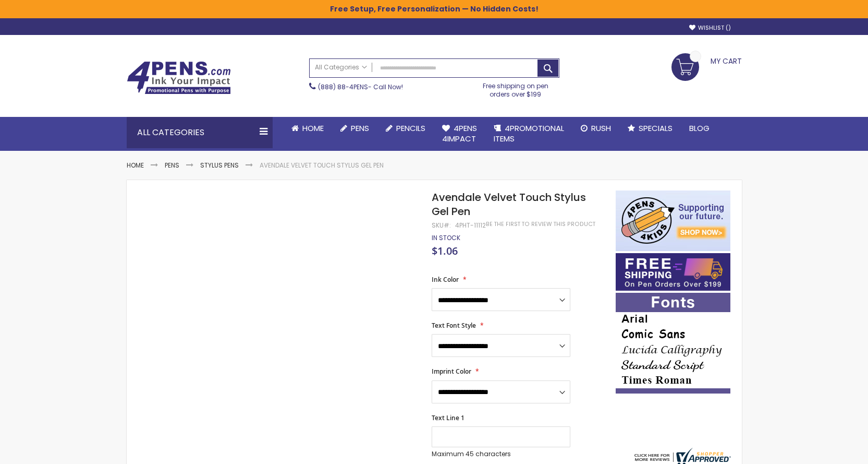 The height and width of the screenshot is (464, 868). Describe the element at coordinates (313, 128) in the screenshot. I see `span: Home` at that location.